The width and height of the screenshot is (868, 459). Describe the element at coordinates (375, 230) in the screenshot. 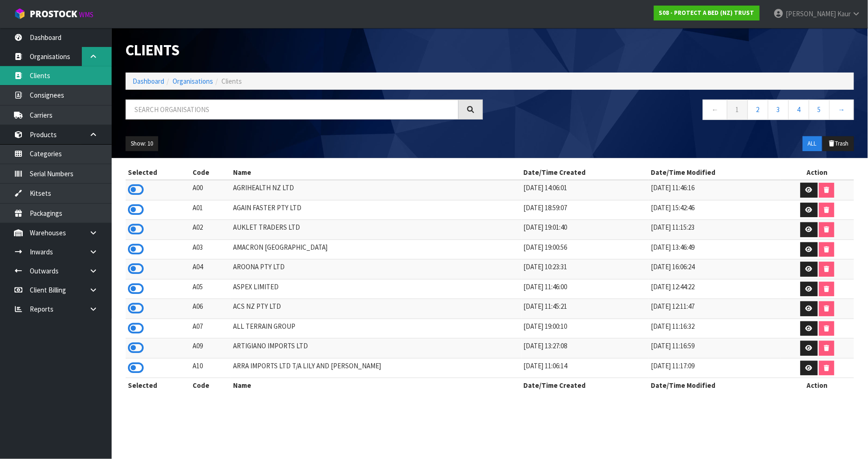

I see `td: AUKLET TRADERS LTD` at that location.